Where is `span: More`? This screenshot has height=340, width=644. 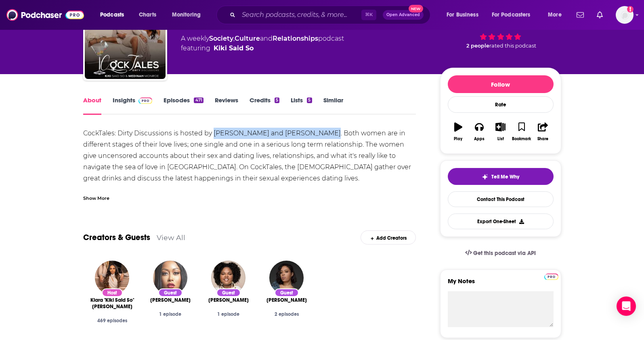 span: More is located at coordinates (555, 15).